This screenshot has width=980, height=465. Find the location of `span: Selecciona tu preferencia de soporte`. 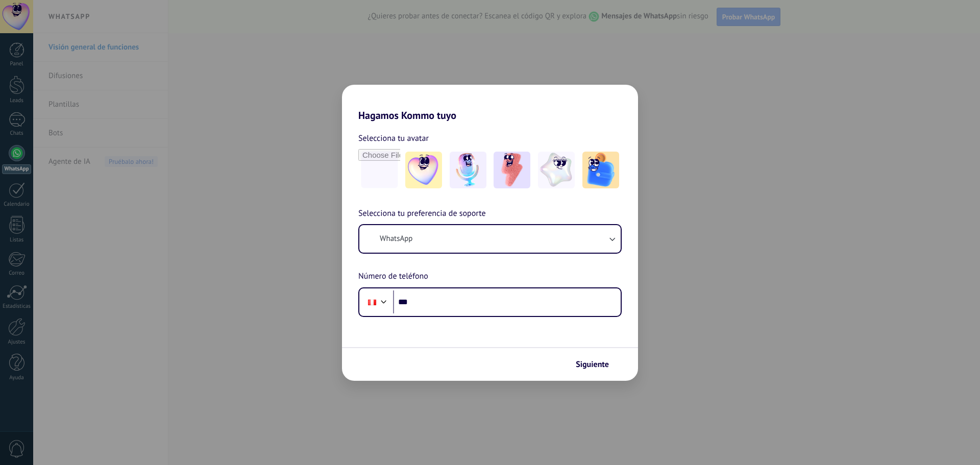

span: Selecciona tu preferencia de soporte is located at coordinates (422, 214).